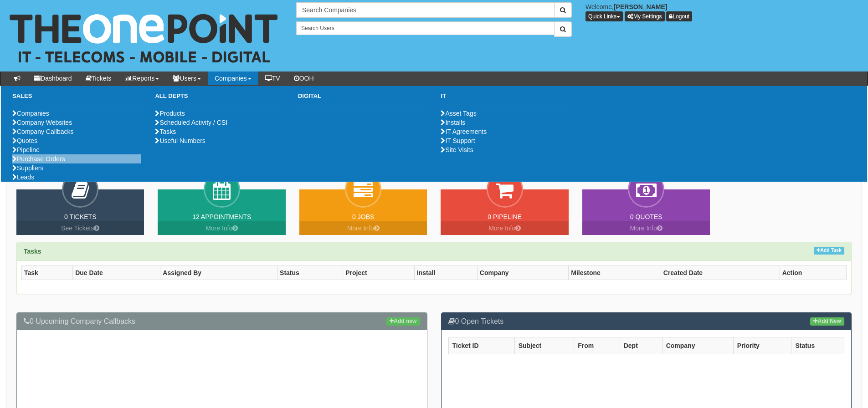  What do you see at coordinates (458, 141) in the screenshot?
I see `a: IT Support` at bounding box center [458, 141].